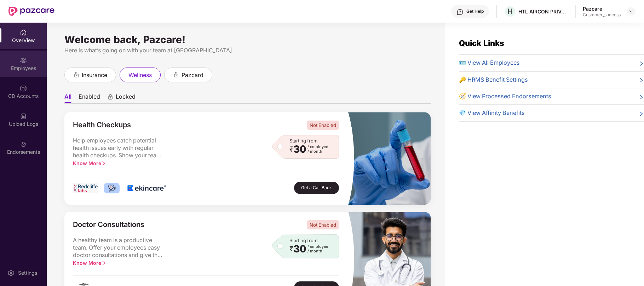  I want to click on img: svg+xml;base64,PHN2ZyBpZD0iRHJvcGRvd24tMzJ4MzIiIHhtbG5zPSJodHRwOi8vd3d3LnczLm9yZy8yMDAwL3N2ZyIgd2..., so click(632, 11).